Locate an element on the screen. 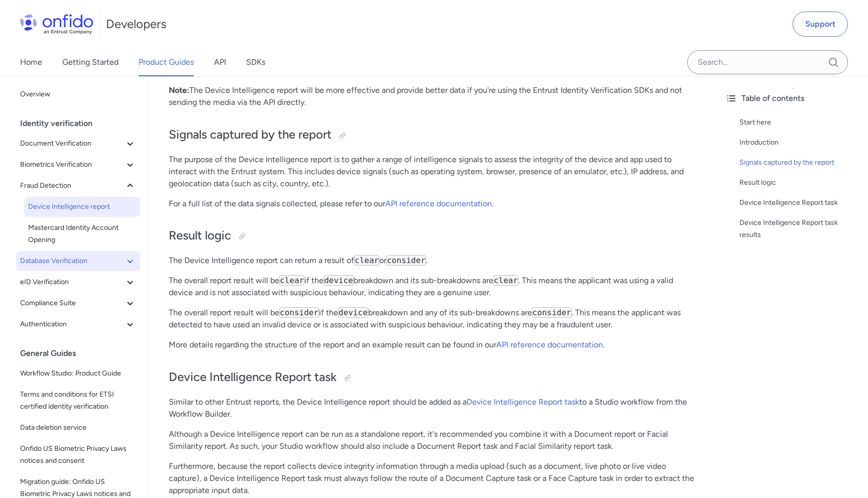 The width and height of the screenshot is (868, 498). a: Device Intelligence report is located at coordinates (82, 207).